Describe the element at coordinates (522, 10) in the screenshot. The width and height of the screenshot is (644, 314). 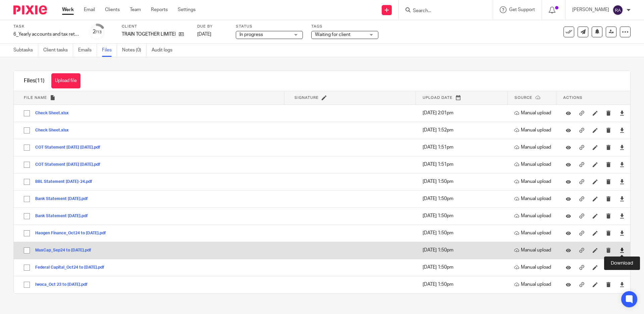
I see `span: Get Support` at that location.